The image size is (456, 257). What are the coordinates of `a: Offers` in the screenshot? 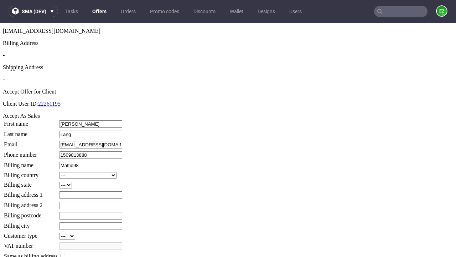 It's located at (99, 11).